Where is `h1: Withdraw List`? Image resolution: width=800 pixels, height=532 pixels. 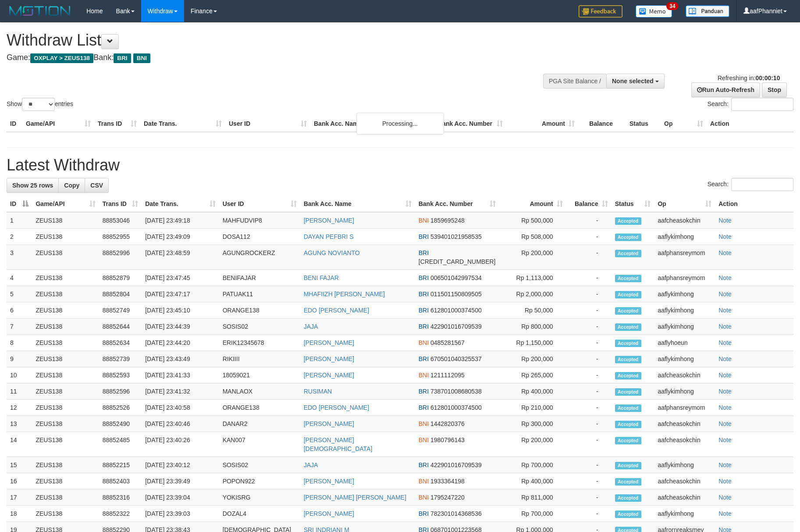 h1: Withdraw List is located at coordinates (266, 40).